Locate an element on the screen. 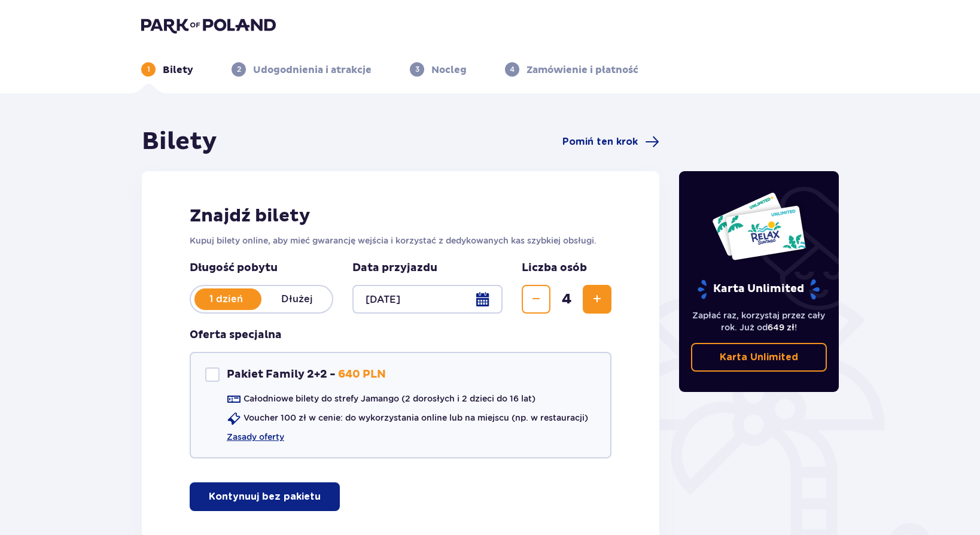  p: Zapłać raz, korzystaj przez cały rok. Już od ! is located at coordinates (759, 321).